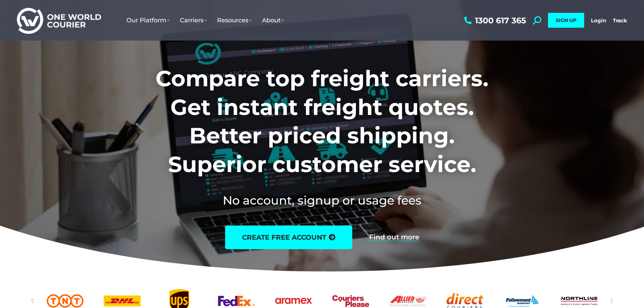 The image size is (644, 308). Describe the element at coordinates (322, 121) in the screenshot. I see `h1: Compare top freight carriers. Get instant freight quotes. Better priced shipping. Superior custom...` at that location.